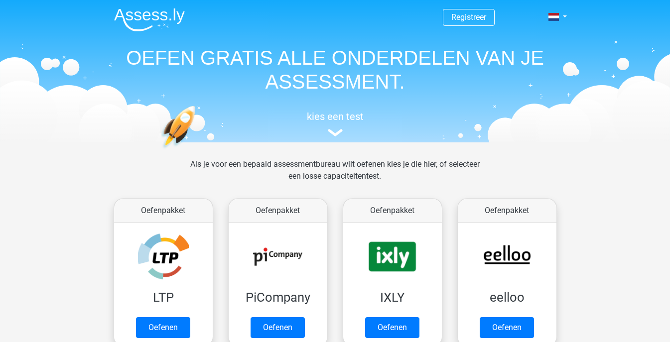 This screenshot has width=670, height=342. I want to click on a: Registreer, so click(469, 17).